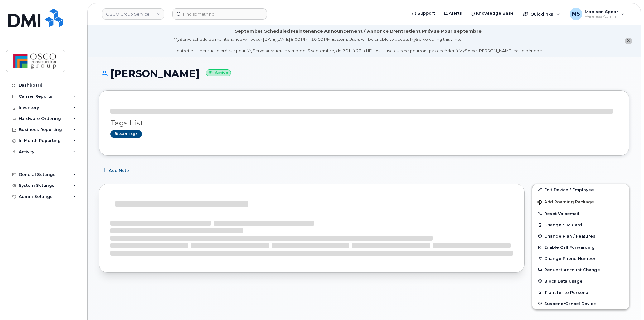  I want to click on span: Suspend/Cancel Device, so click(570, 303).